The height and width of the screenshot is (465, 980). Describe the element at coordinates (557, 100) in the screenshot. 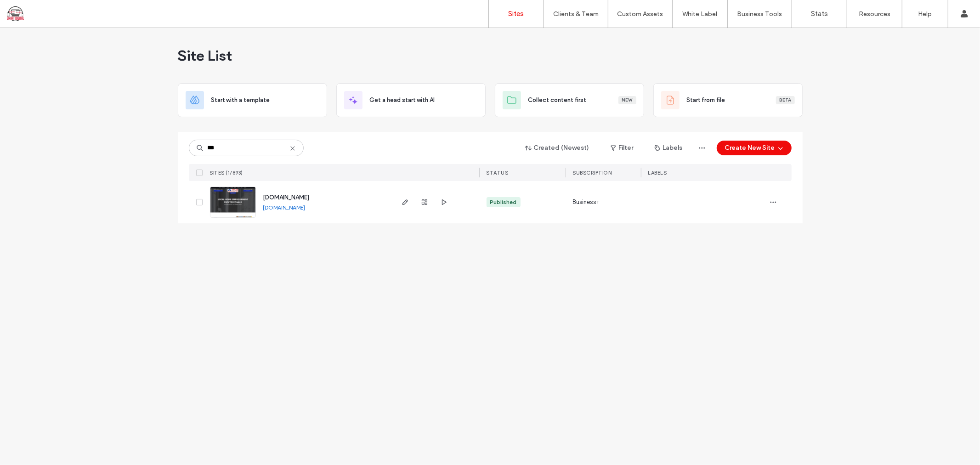

I see `span: Collect content first` at that location.